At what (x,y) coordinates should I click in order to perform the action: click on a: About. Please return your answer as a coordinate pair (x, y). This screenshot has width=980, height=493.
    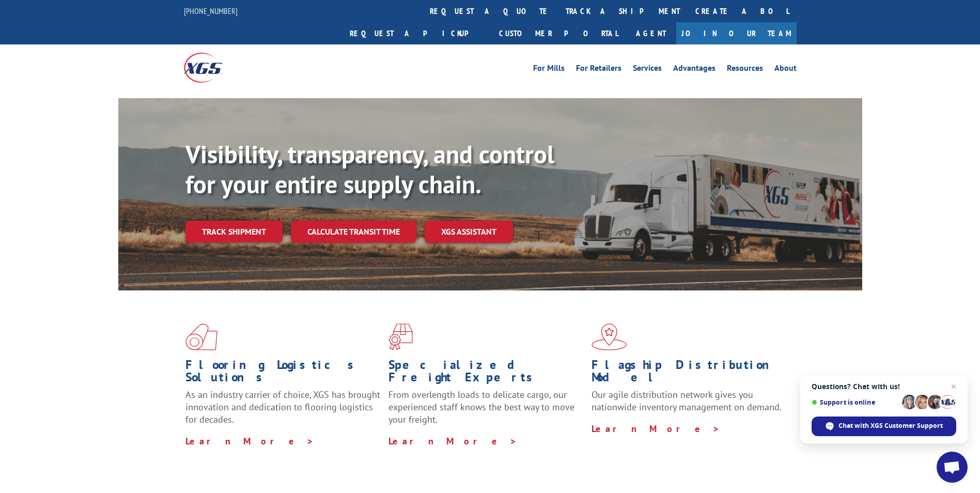
    Looking at the image, I should click on (785, 70).